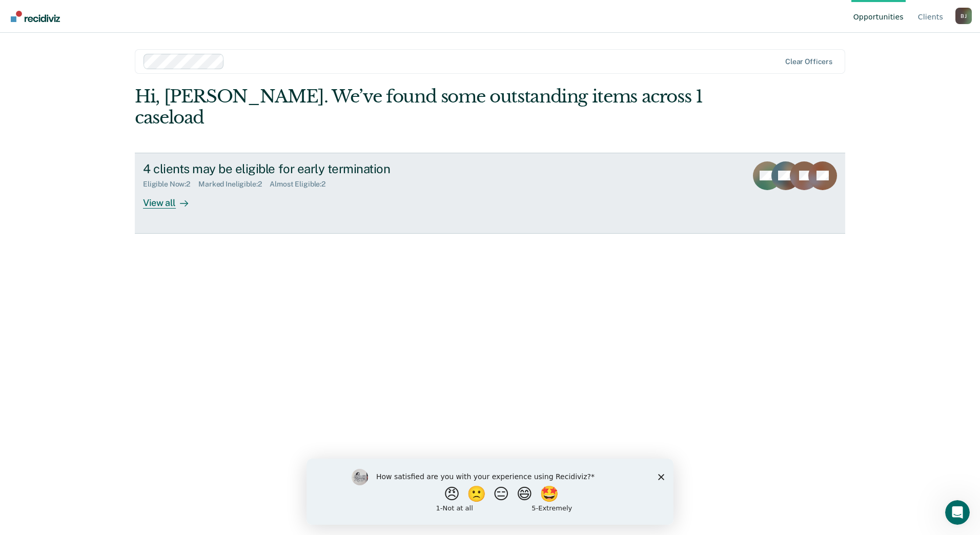 The width and height of the screenshot is (980, 535). What do you see at coordinates (188, 18) in the screenshot?
I see `div: How satisfied are you with your experience using Recidiviz?` at bounding box center [188, 18].